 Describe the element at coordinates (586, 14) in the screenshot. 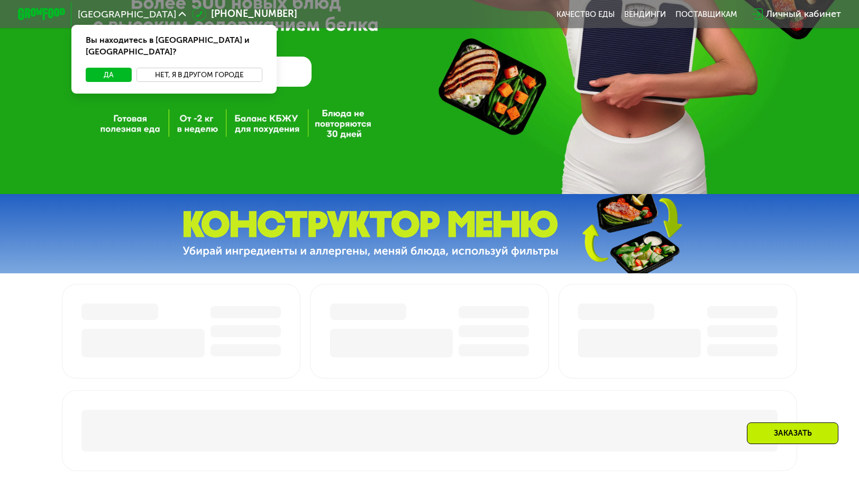

I see `a: Качество еды` at that location.